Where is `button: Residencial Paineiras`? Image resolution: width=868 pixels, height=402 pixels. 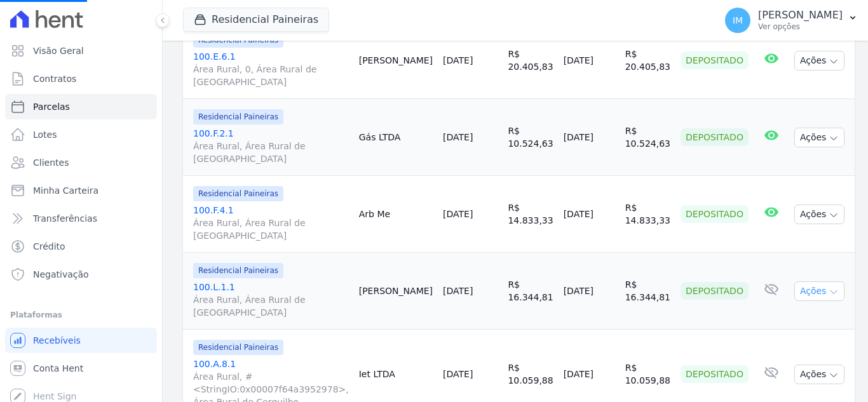
button: Residencial Paineiras is located at coordinates (256, 20).